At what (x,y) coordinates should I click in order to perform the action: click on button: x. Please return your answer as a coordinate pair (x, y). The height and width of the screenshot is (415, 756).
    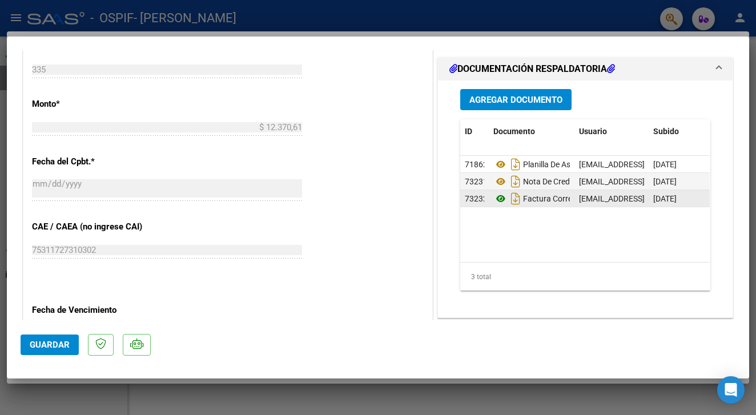
    Looking at the image, I should click on (460, 27).